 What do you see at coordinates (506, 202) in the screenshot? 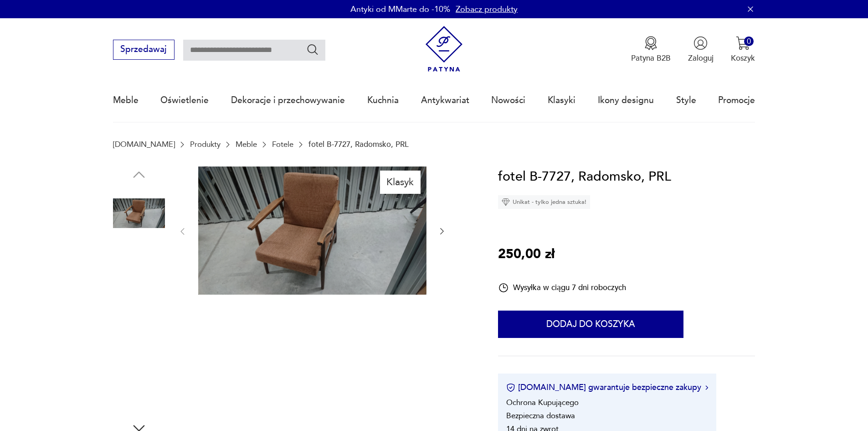
I see `img: Ikona diamentu` at bounding box center [506, 202].